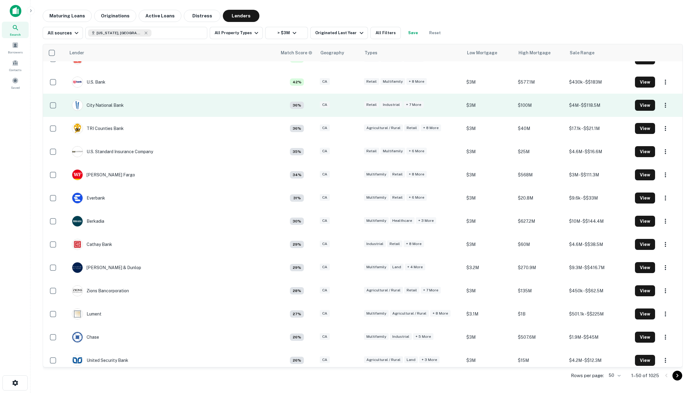 This screenshot has width=695, height=393. Describe the element at coordinates (100, 291) in the screenshot. I see `div: Zions Bancorporation` at that location.